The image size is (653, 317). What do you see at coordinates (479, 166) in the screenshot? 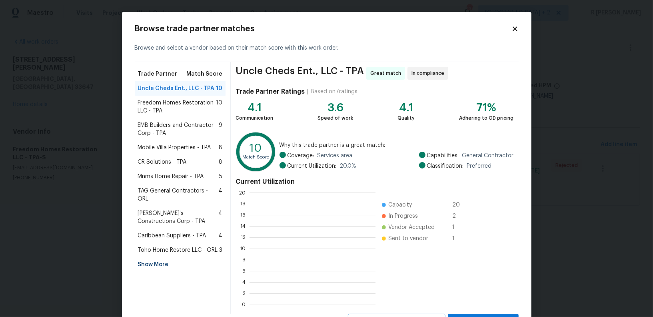
I see `span: Preferred` at bounding box center [479, 166].